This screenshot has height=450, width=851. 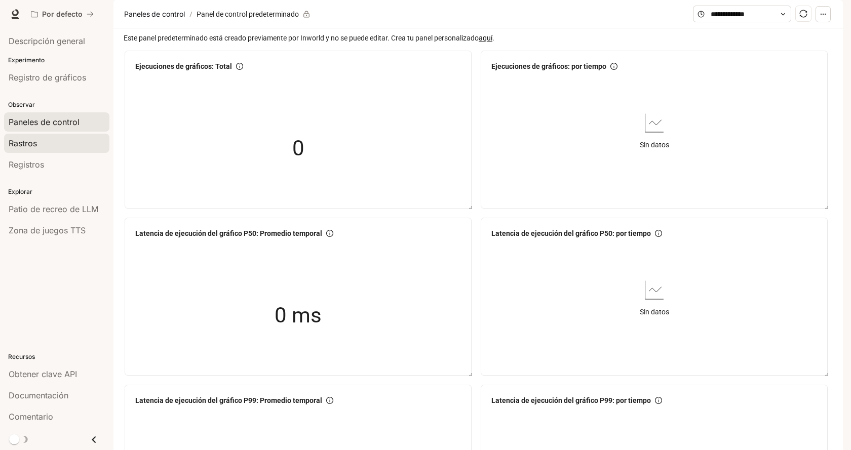 What do you see at coordinates (301, 38) in the screenshot?
I see `font: Este panel predeterminado está creado previamente por Inworld y no se puede editar. Crea tu panel...` at bounding box center [301, 38].